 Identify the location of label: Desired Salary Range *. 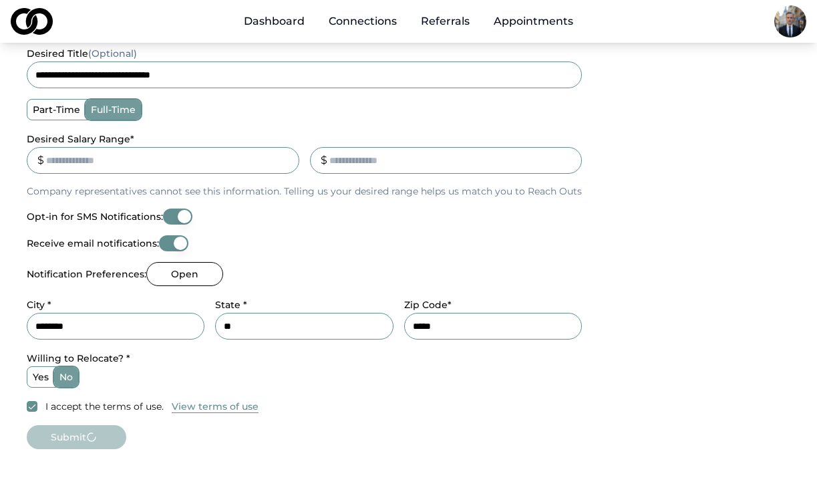
(80, 139).